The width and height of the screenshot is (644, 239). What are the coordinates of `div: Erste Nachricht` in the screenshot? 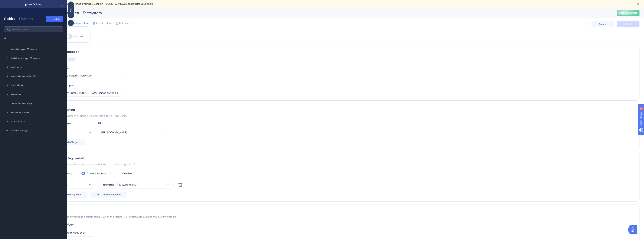 It's located at (37, 122).